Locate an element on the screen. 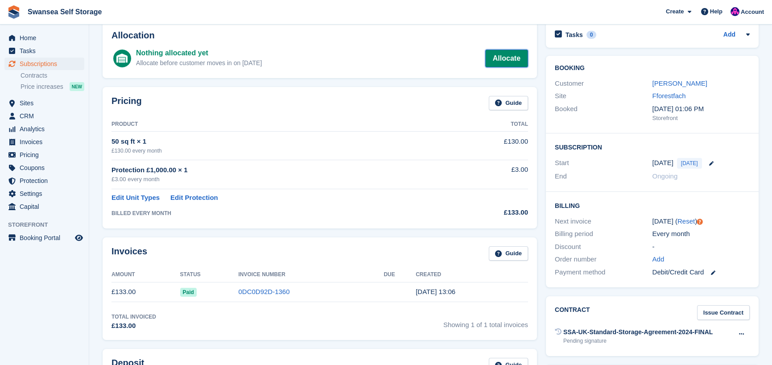 This screenshot has width=772, height=365. span: Ongoing is located at coordinates (665, 176).